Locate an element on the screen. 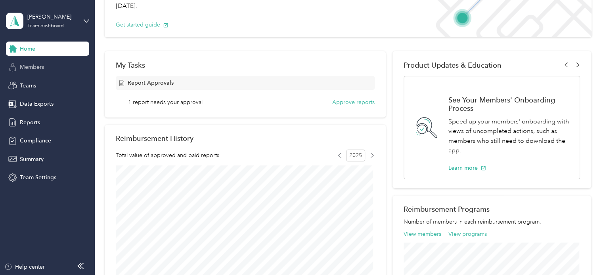  h2: Reimbursement History is located at coordinates (155, 138).